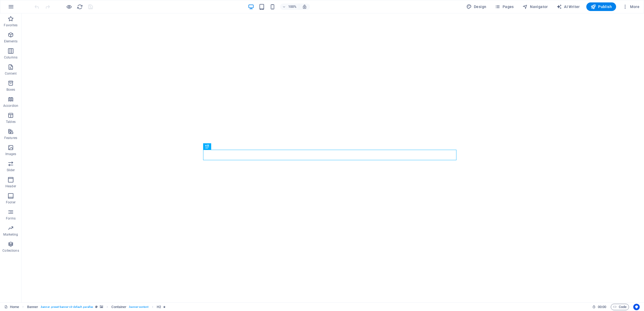 This screenshot has width=644, height=311. Describe the element at coordinates (11, 106) in the screenshot. I see `p: Accordion` at that location.